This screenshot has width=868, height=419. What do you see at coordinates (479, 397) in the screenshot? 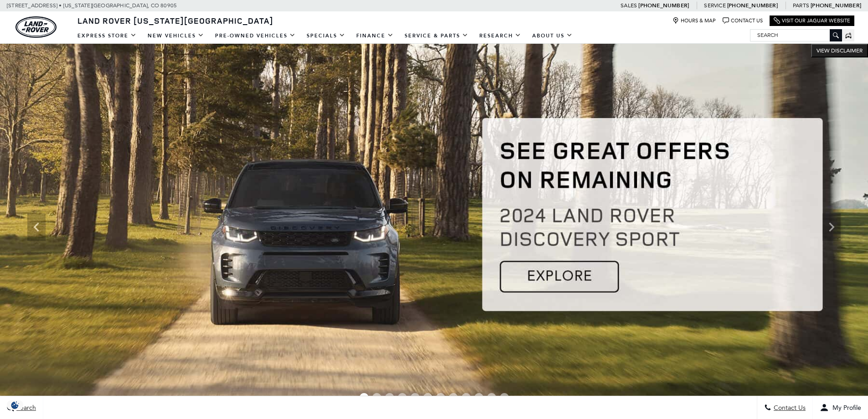
I see `span: Go to slide 10` at bounding box center [479, 397].